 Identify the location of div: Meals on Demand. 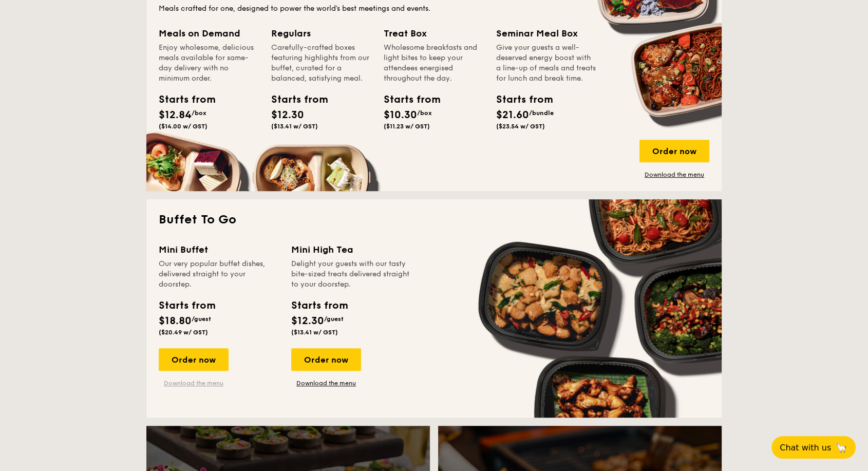
(208, 33).